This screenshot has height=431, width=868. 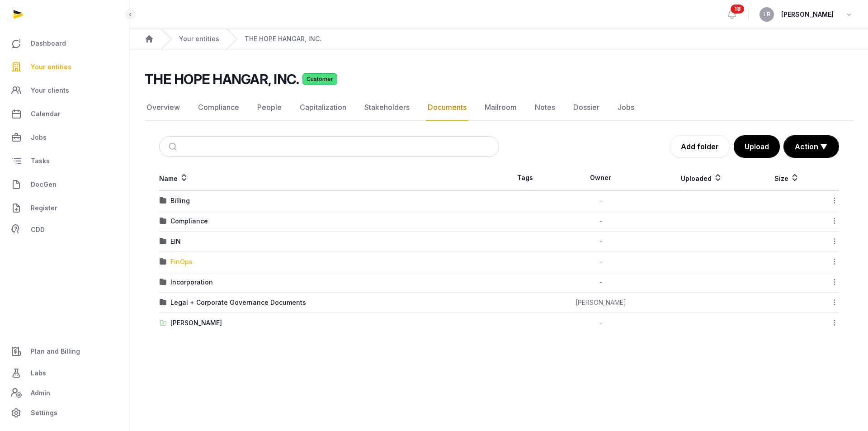 I want to click on a: CDD, so click(x=65, y=230).